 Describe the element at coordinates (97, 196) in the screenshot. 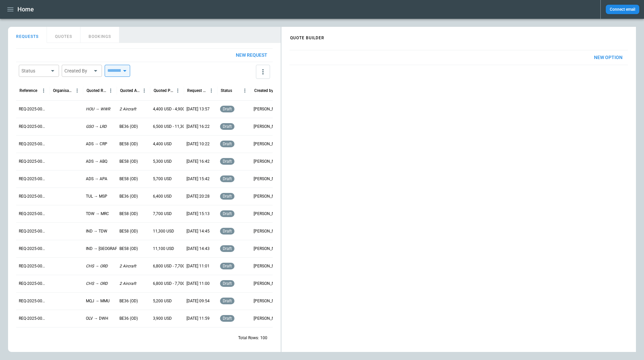

I see `p: TUL → MSP` at that location.